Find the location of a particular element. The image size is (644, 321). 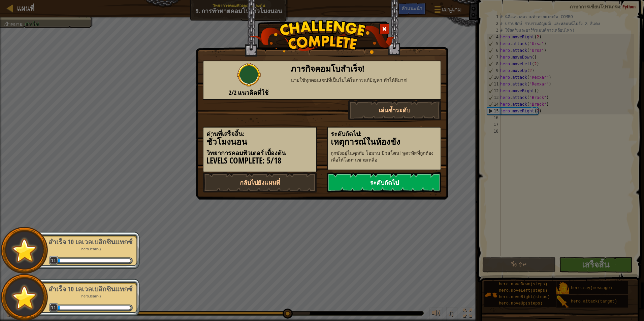

h3: Levels Complete: 5/18 is located at coordinates (260, 160).